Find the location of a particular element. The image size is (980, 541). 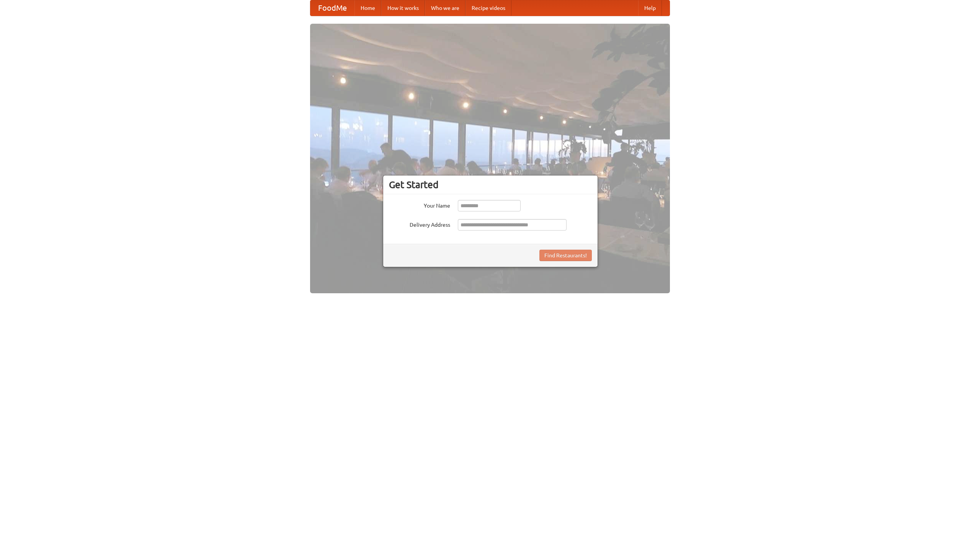

label: Your Name is located at coordinates (419, 205).